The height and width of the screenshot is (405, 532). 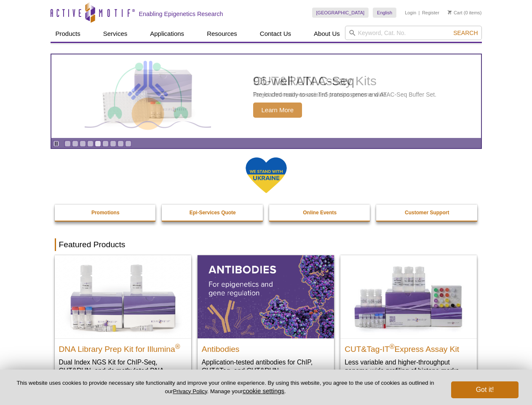 What do you see at coordinates (266, 245) in the screenshot?
I see `h2: Featured Products` at bounding box center [266, 245].